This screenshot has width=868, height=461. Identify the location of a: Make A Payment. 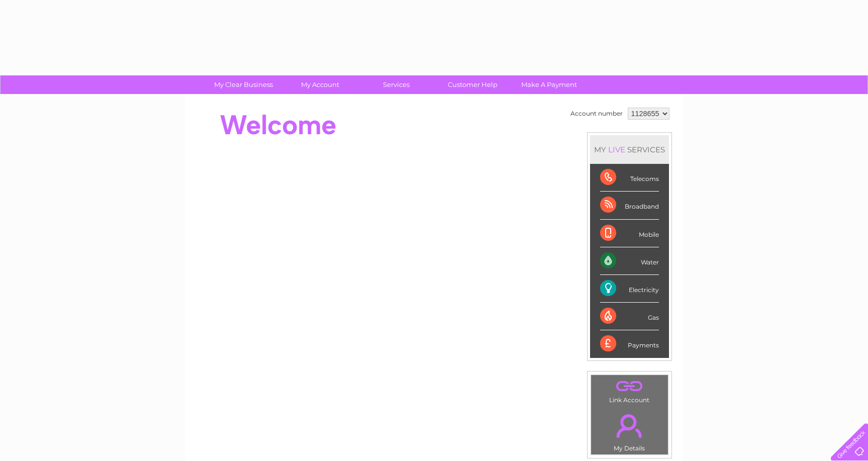
(549, 85).